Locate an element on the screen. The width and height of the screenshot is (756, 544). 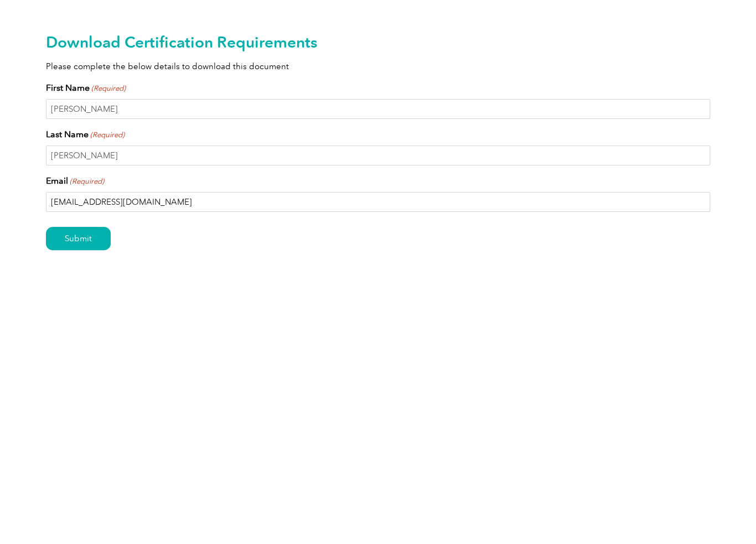
label: Email is located at coordinates (75, 181).